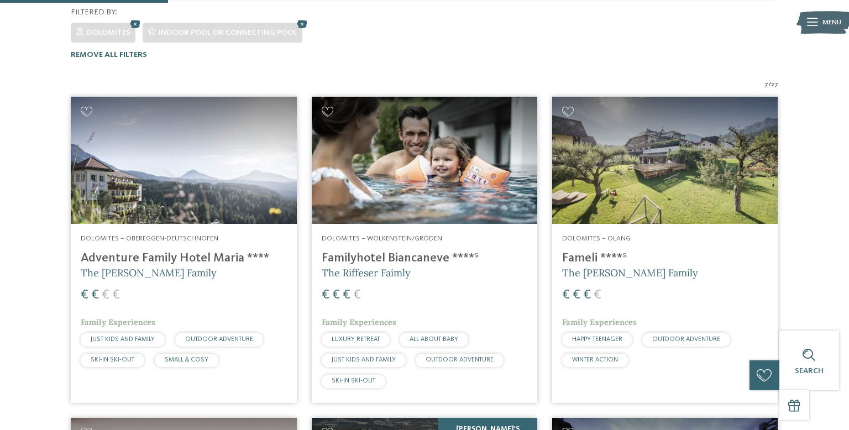  What do you see at coordinates (434, 339) in the screenshot?
I see `span: ALL ABOUT BABY` at bounding box center [434, 339].